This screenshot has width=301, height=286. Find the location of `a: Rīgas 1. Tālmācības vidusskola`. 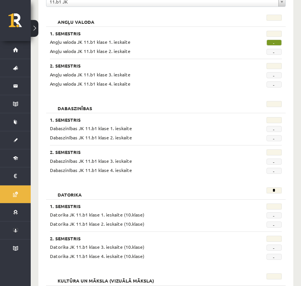

a: Rīgas 1. Tālmācības vidusskola is located at coordinates (20, 23).